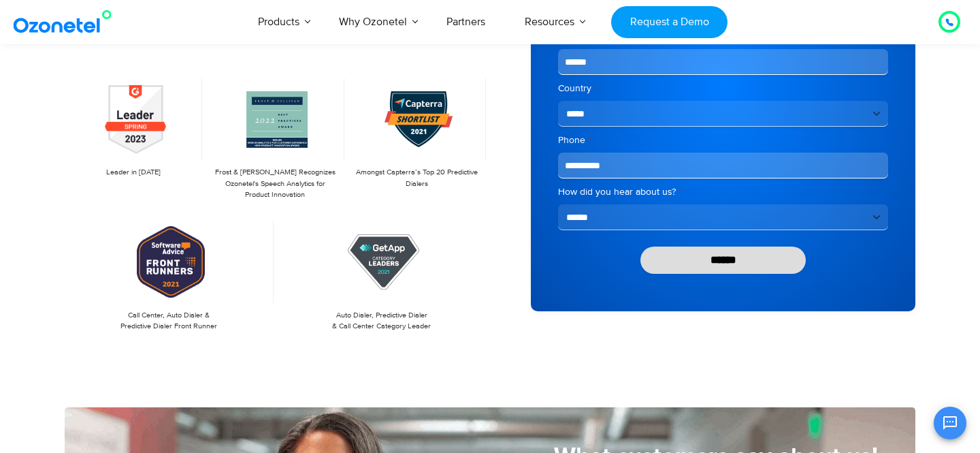 This screenshot has height=453, width=980. I want to click on p: Auto Dialer, Predictive Dialer & Call Center Category Leader, so click(382, 321).